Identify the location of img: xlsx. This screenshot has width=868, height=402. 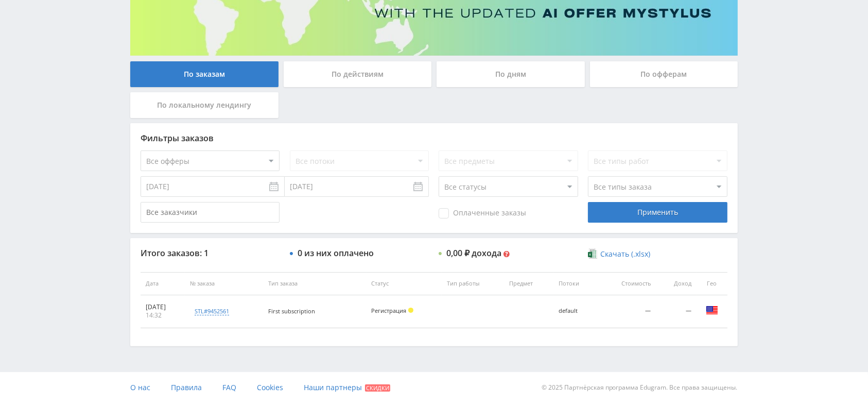
(592, 253).